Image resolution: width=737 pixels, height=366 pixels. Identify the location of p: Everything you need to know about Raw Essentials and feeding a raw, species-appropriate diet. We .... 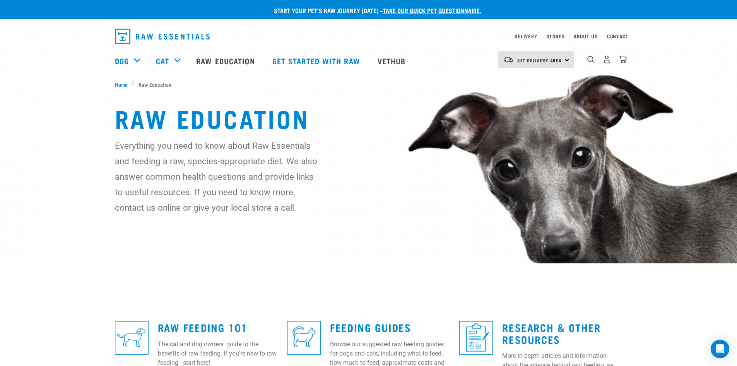
(216, 176).